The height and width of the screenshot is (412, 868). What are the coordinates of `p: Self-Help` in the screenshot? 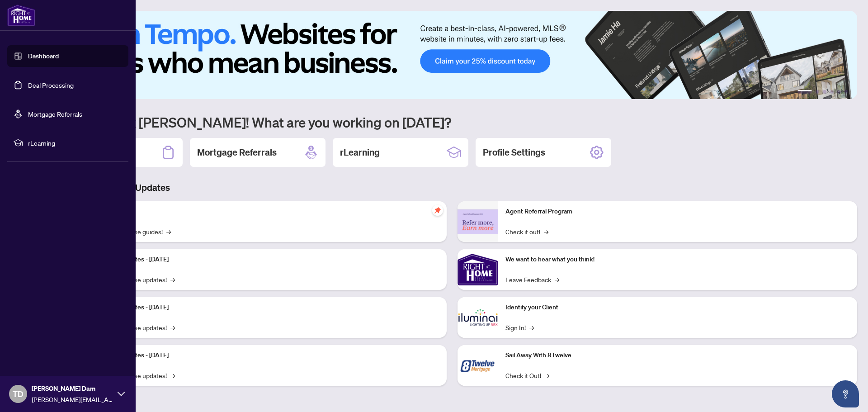 It's located at (267, 212).